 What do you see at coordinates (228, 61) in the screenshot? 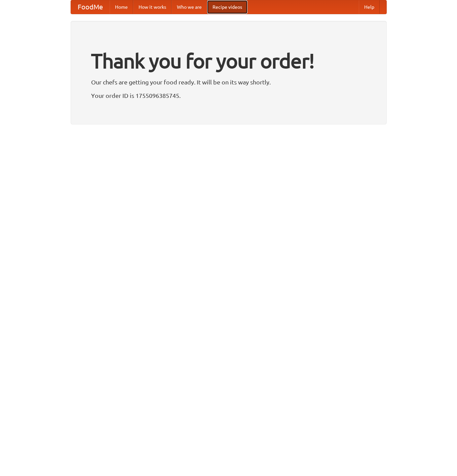
I see `h1: Thank you for your order!` at bounding box center [228, 61].